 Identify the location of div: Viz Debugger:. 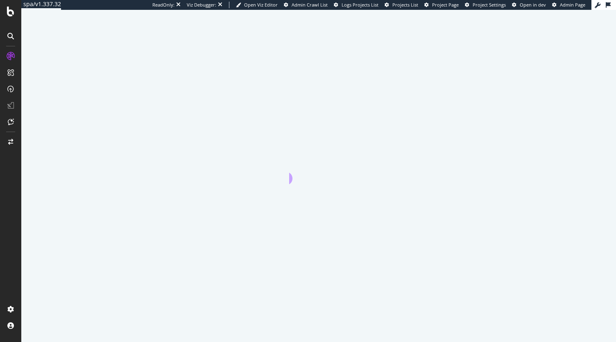
(201, 5).